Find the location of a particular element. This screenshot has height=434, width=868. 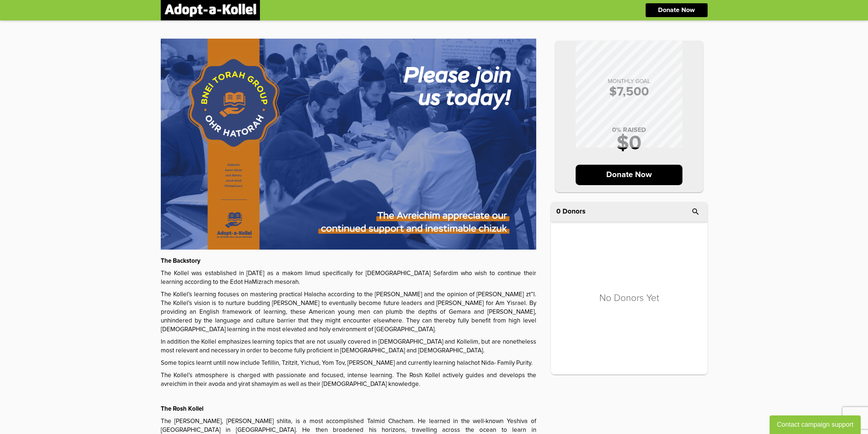

strong: The Backstory is located at coordinates (181, 261).